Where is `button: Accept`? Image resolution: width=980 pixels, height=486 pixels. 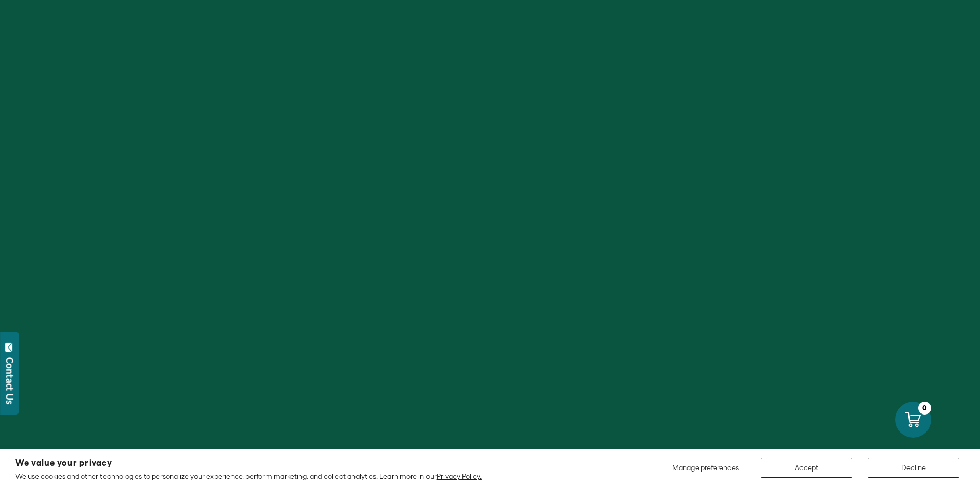 button: Accept is located at coordinates (806, 467).